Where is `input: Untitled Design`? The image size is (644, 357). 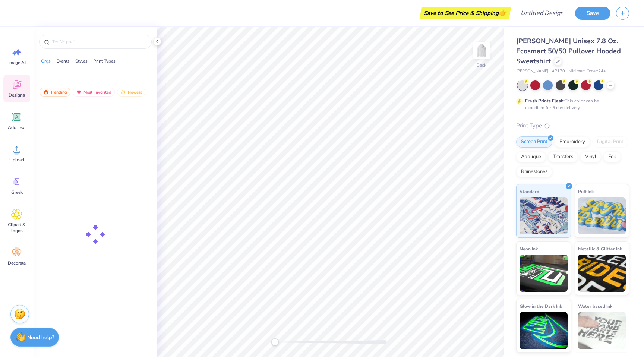 input: Untitled Design is located at coordinates (542, 13).